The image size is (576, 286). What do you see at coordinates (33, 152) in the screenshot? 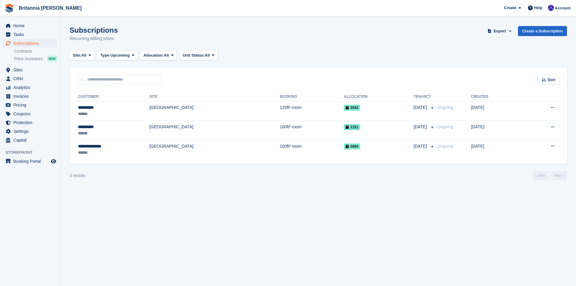
I see `span: Storefront` at bounding box center [33, 152].